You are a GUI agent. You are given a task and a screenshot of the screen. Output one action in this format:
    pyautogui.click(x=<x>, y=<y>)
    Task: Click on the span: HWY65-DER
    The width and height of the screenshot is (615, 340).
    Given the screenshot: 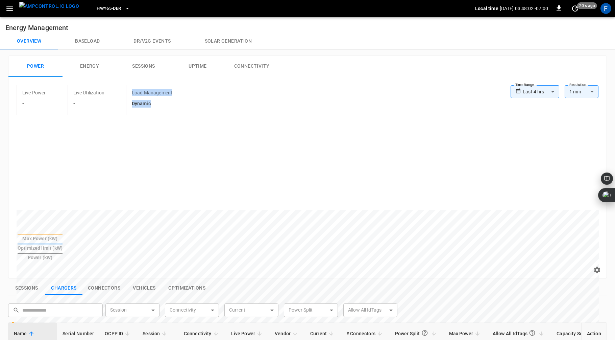 What is the action you would take?
    pyautogui.click(x=109, y=8)
    